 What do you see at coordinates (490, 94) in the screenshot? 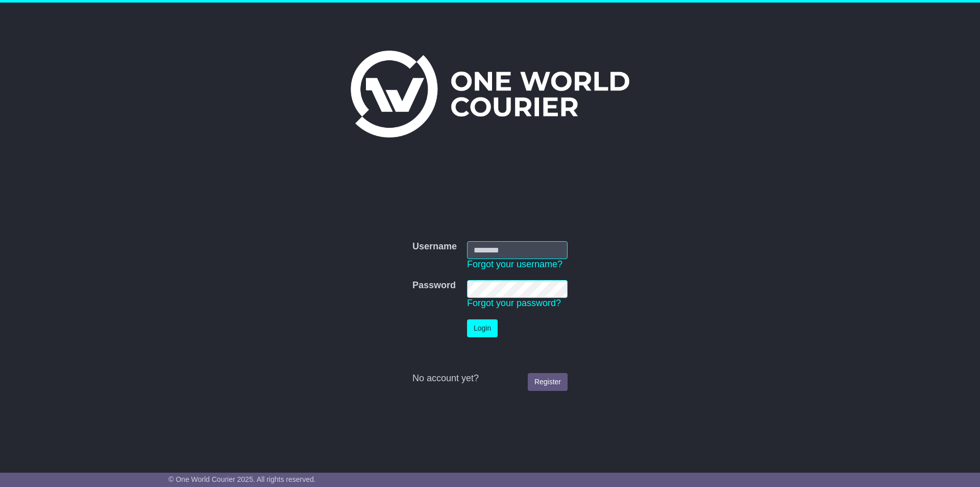
I see `img: One World` at bounding box center [490, 94].